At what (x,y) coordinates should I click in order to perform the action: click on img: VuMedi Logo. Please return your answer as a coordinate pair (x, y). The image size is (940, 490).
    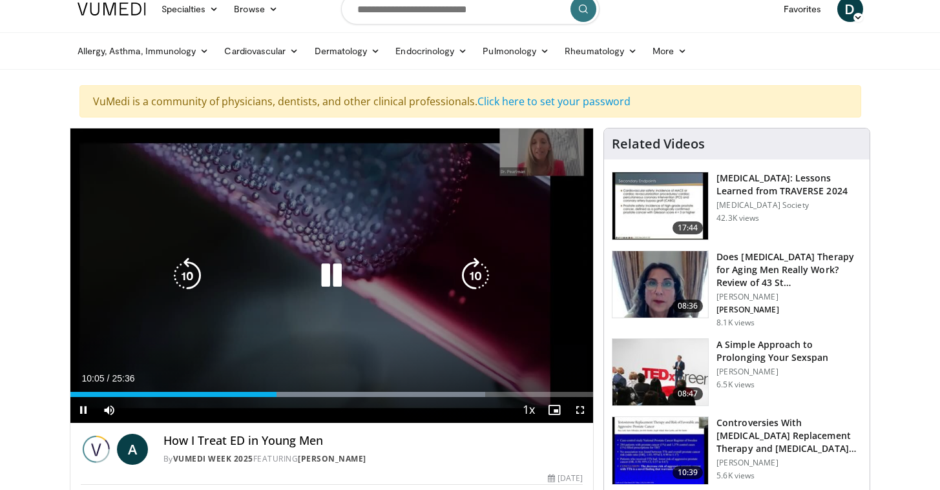
    Looking at the image, I should click on (112, 9).